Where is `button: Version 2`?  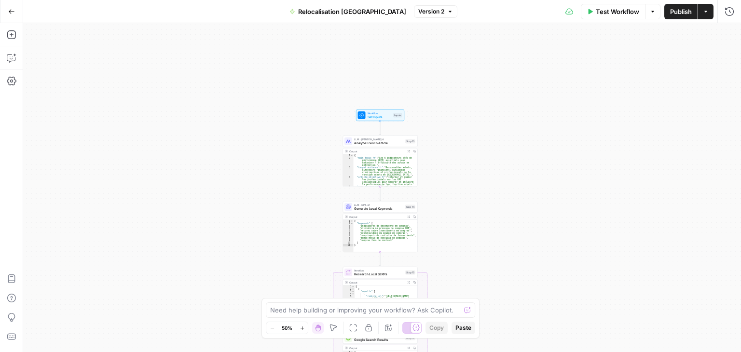 button: Version 2 is located at coordinates (436, 12).